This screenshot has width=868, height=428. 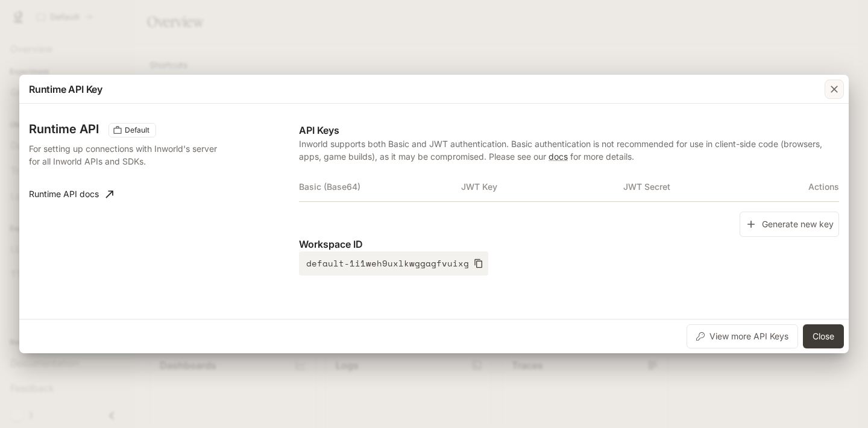 I want to click on th: JWT Key, so click(x=542, y=187).